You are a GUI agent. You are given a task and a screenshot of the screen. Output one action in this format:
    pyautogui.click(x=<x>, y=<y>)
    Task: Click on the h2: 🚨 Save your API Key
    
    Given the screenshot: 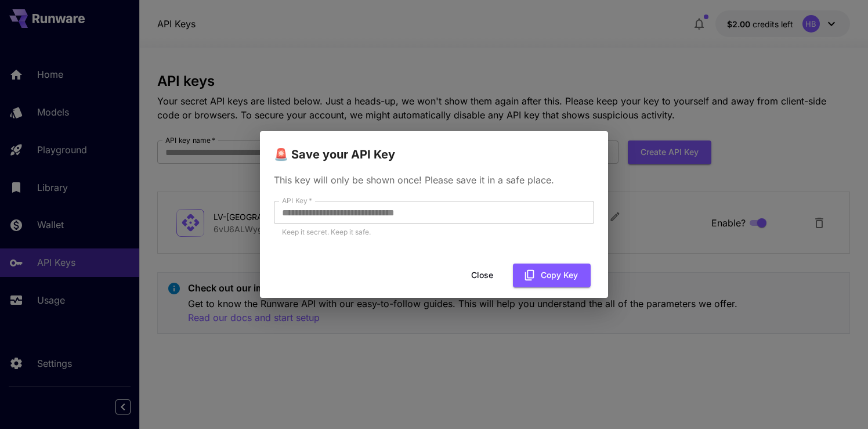 What is the action you would take?
    pyautogui.click(x=434, y=147)
    